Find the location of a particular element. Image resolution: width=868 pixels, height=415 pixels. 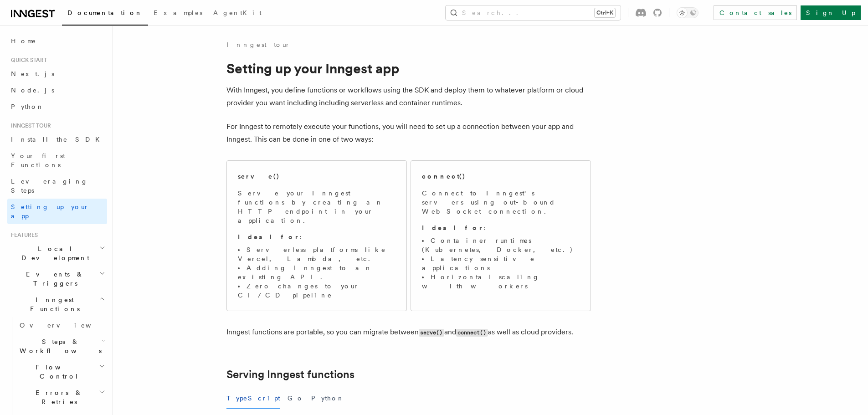

li: Serverless platforms like Vercel, Lambda, etc. is located at coordinates (317, 254).